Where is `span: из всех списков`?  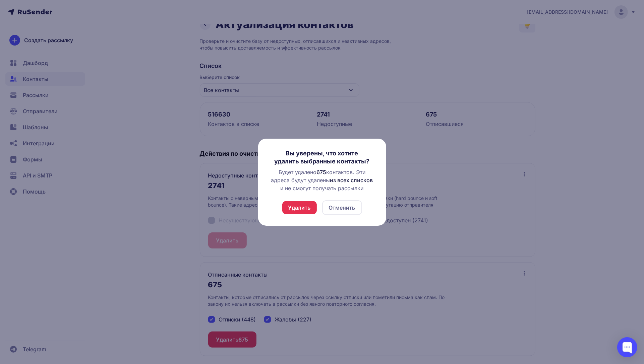
span: из всех списков is located at coordinates (352, 180).